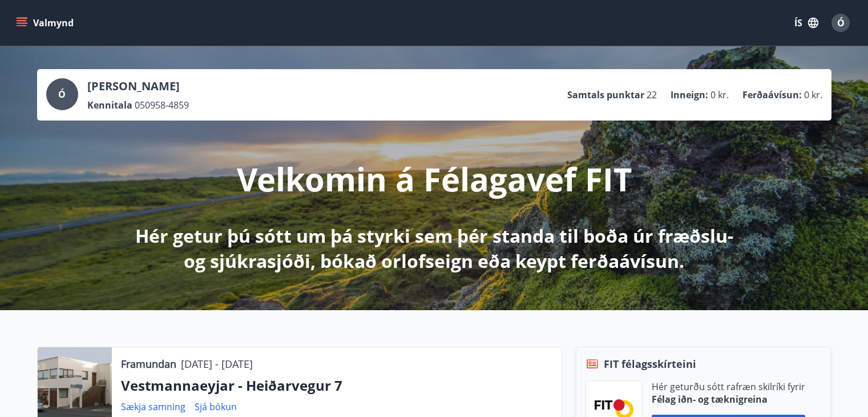  Describe the element at coordinates (841, 23) in the screenshot. I see `button: Ó` at that location.